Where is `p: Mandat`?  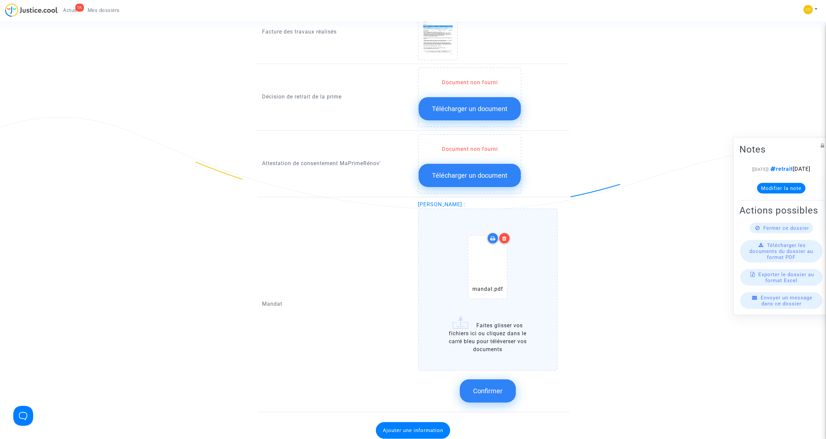
p: Mandat is located at coordinates (335, 304).